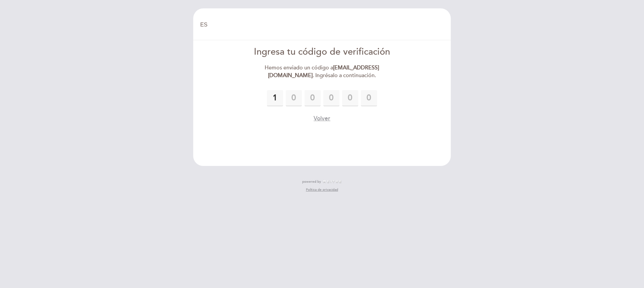 The height and width of the screenshot is (288, 644). Describe the element at coordinates (332, 182) in the screenshot. I see `img: MEITRE` at that location.